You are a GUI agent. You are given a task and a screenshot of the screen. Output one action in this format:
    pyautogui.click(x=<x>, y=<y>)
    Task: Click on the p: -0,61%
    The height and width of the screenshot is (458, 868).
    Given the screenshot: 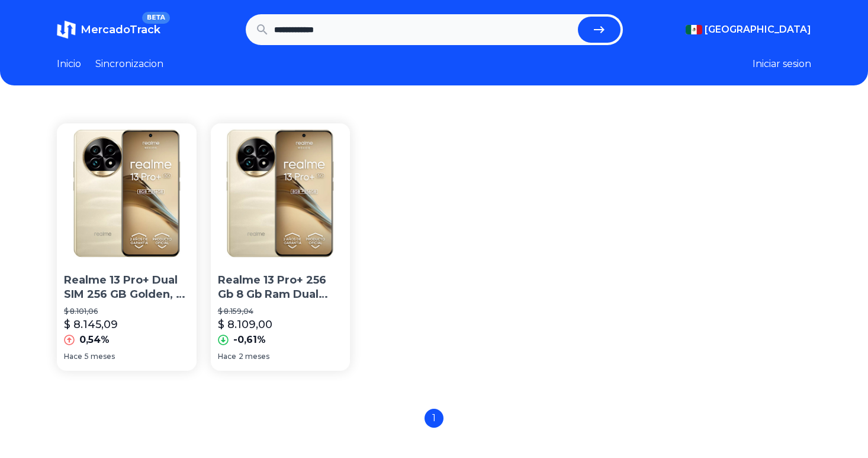 What is the action you would take?
    pyautogui.click(x=249, y=339)
    